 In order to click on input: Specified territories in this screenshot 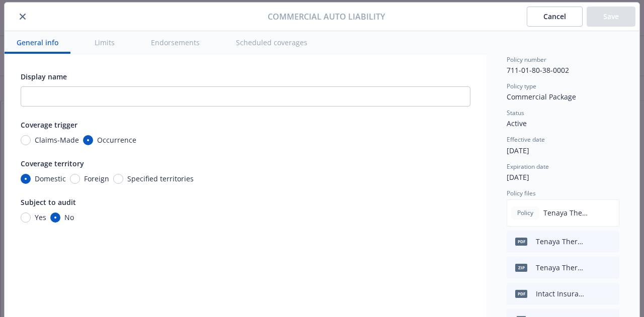, I will do `click(119, 179)`.